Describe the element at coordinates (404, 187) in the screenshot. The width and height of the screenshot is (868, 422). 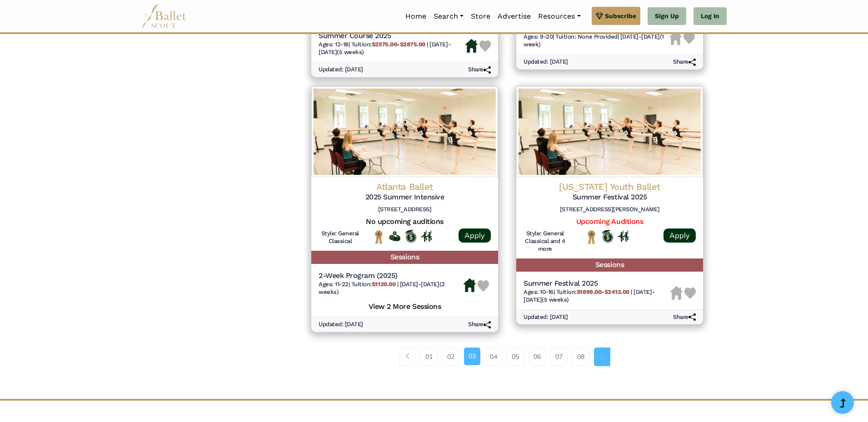
I see `h4: Atlanta Ballet` at that location.